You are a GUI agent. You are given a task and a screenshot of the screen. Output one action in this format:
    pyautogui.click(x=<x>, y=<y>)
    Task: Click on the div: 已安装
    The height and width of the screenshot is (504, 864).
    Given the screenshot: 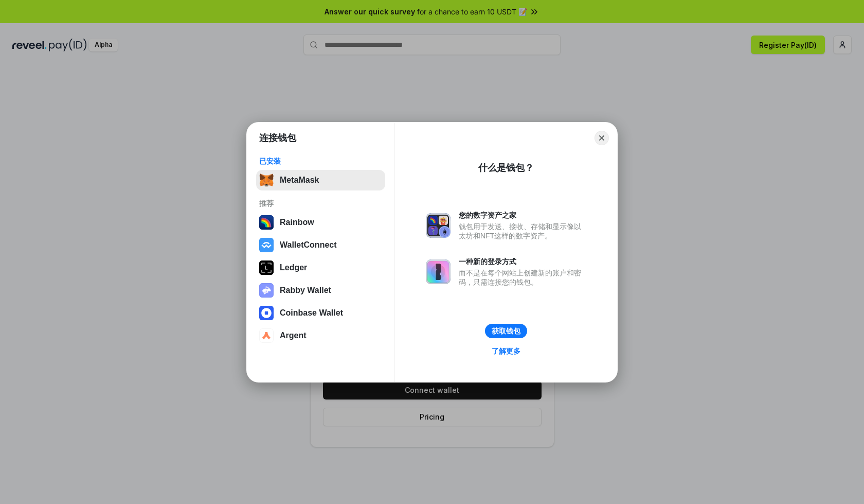 What is the action you would take?
    pyautogui.click(x=321, y=161)
    